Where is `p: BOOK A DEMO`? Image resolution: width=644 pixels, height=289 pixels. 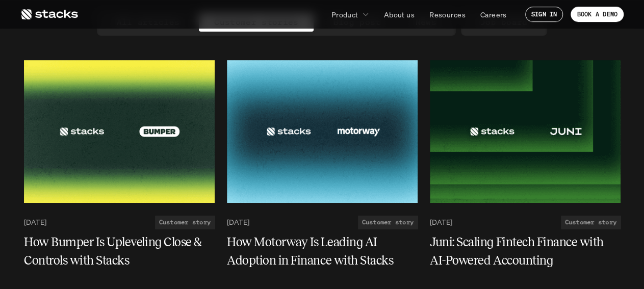 p: BOOK A DEMO is located at coordinates (597, 14).